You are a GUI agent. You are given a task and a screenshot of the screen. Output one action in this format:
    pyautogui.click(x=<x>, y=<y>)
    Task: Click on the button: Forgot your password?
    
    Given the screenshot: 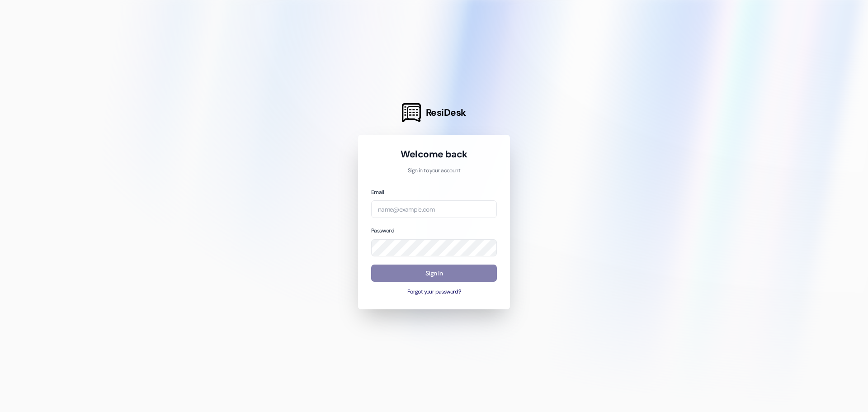 What is the action you would take?
    pyautogui.click(x=434, y=292)
    